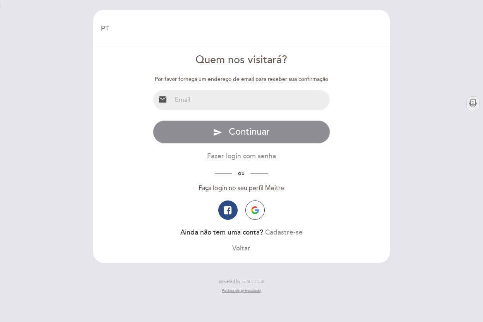 This screenshot has width=483, height=322. What do you see at coordinates (249, 132) in the screenshot?
I see `span: Continuar` at bounding box center [249, 132].